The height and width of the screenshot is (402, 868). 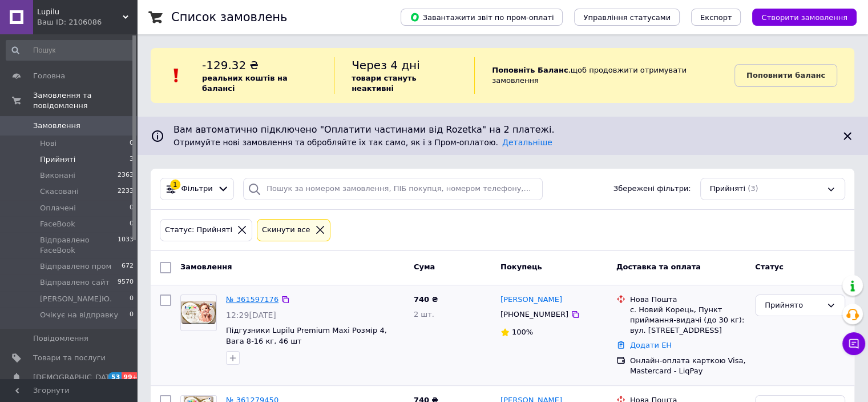 What do you see at coordinates (854, 343) in the screenshot?
I see `button: Чат з покупцем` at bounding box center [854, 343].